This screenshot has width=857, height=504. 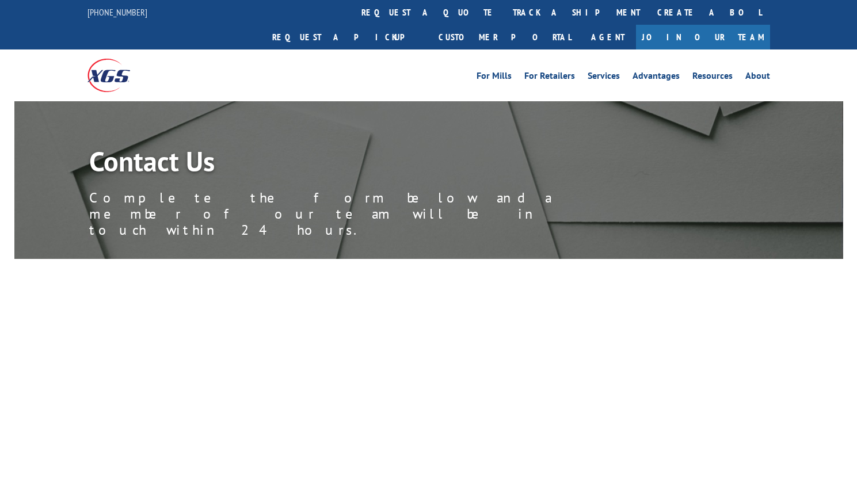 I want to click on a: Agent, so click(x=608, y=36).